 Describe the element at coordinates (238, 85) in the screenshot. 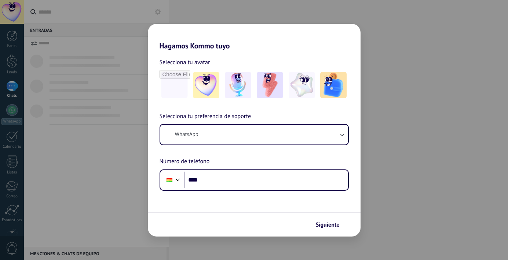

I see `img: -2.jpeg` at that location.